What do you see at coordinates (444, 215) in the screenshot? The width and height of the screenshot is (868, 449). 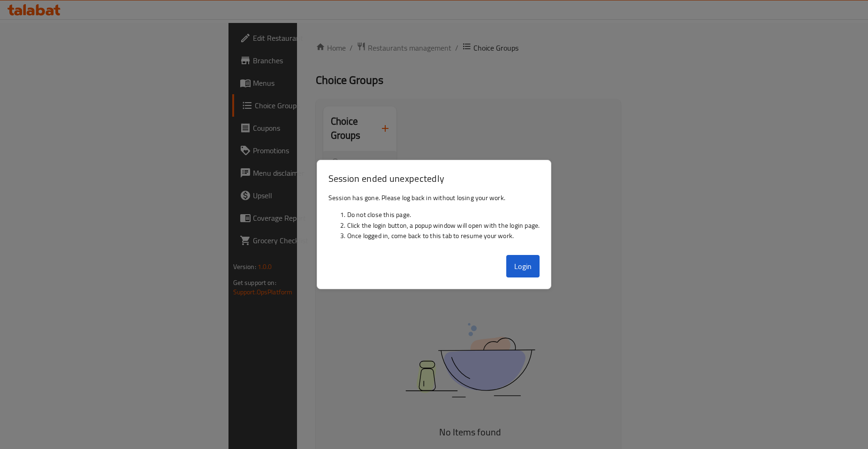 I see `li: Do not close this page.` at bounding box center [444, 215].